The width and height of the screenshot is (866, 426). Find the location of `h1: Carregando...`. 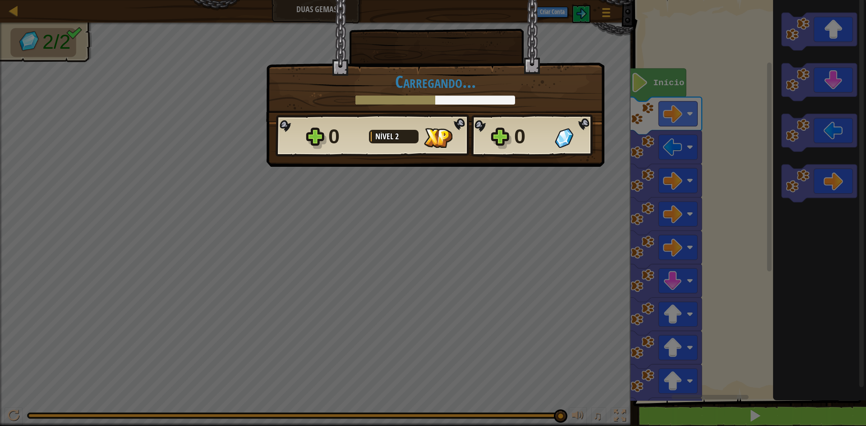

h1: Carregando... is located at coordinates (435, 82).